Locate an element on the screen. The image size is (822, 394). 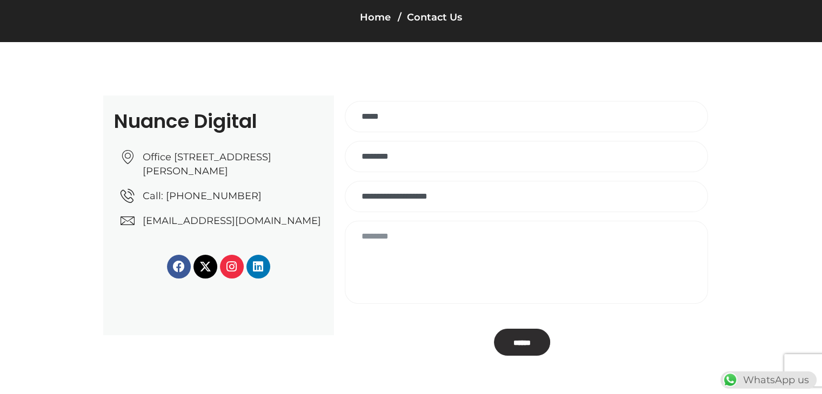
form: Contact form is located at coordinates (526, 216).